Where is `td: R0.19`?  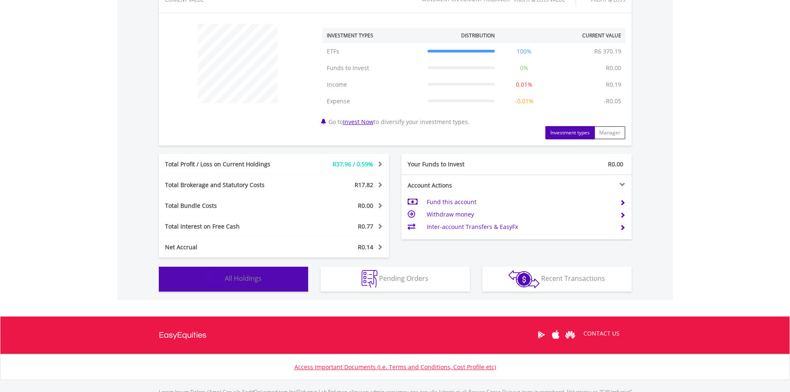
td: R0.19 is located at coordinates (613, 85).